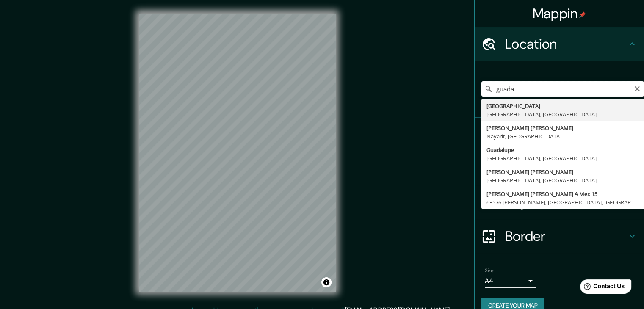 The image size is (644, 309). I want to click on span: Contact Us, so click(40, 10).